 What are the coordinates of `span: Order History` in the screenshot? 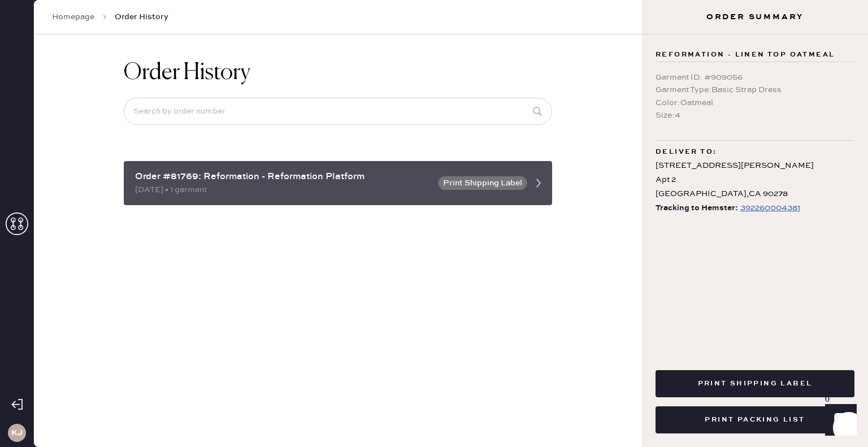 It's located at (141, 17).